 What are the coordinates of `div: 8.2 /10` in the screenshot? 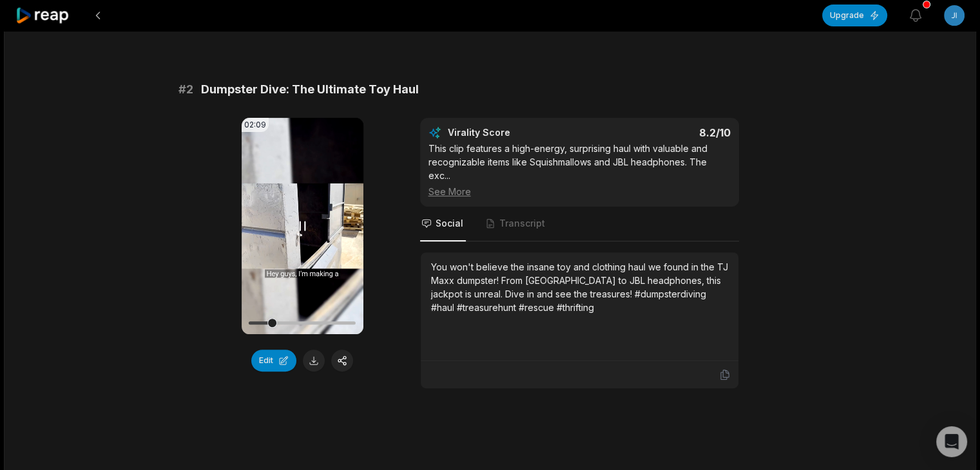 It's located at (661, 132).